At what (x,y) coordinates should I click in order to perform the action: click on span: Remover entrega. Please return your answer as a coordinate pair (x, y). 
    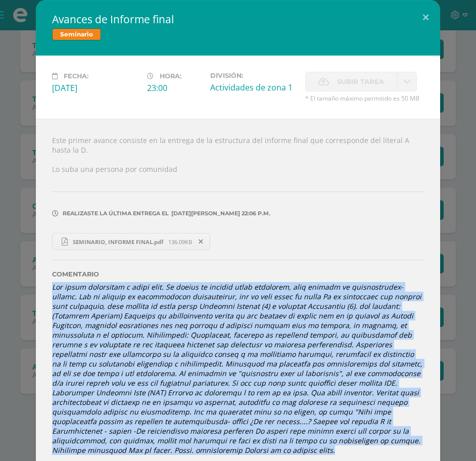
    Looking at the image, I should click on (201, 242).